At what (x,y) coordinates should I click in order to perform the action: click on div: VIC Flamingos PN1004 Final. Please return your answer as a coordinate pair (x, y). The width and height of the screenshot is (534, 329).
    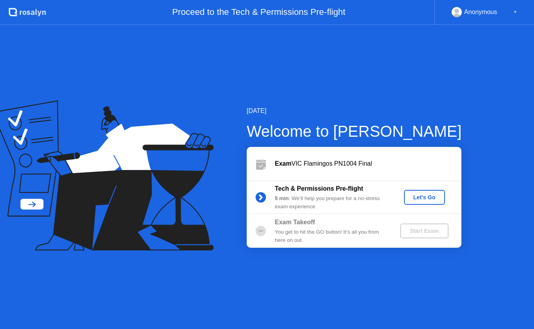
    Looking at the image, I should click on (368, 164).